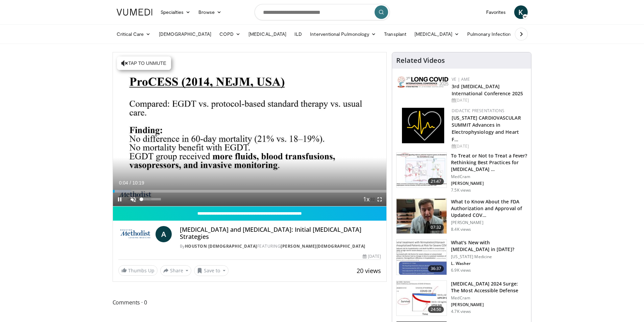 The height and width of the screenshot is (322, 644). What do you see at coordinates (461, 79) in the screenshot?
I see `a: VE | AME` at bounding box center [461, 79].